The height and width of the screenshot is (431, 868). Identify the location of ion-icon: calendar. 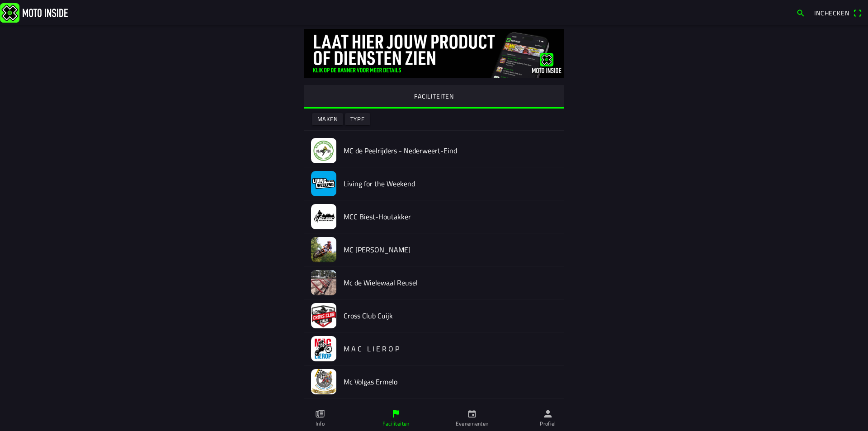
(472, 413).